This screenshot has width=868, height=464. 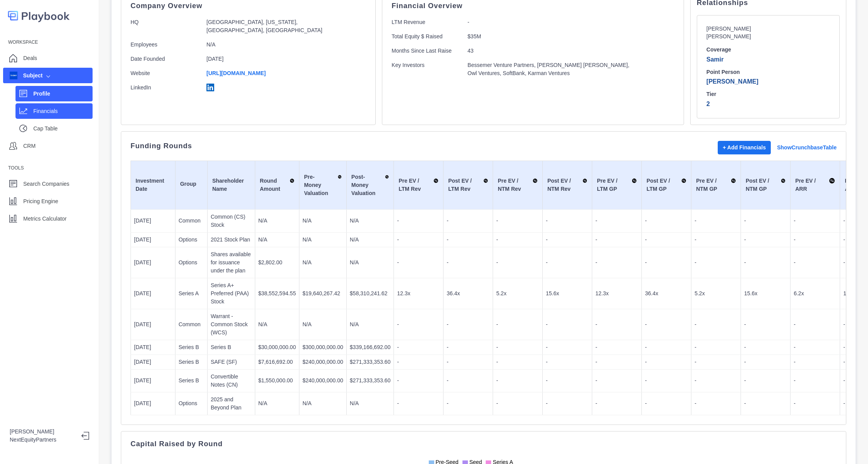 What do you see at coordinates (617, 185) in the screenshot?
I see `div: Pre EV / LTM GP` at bounding box center [617, 185].